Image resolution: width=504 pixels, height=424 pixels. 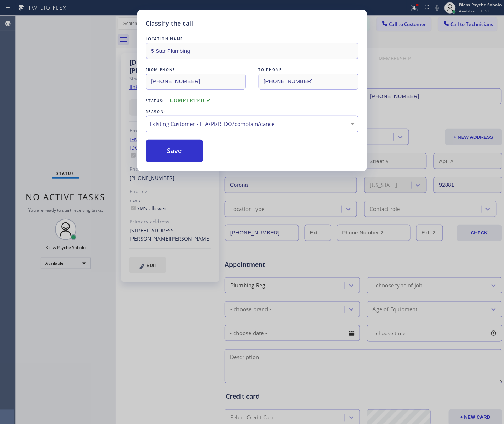 I want to click on div: Existing Customer - ETA/PI/REDO/complain/cancel, so click(x=252, y=124).